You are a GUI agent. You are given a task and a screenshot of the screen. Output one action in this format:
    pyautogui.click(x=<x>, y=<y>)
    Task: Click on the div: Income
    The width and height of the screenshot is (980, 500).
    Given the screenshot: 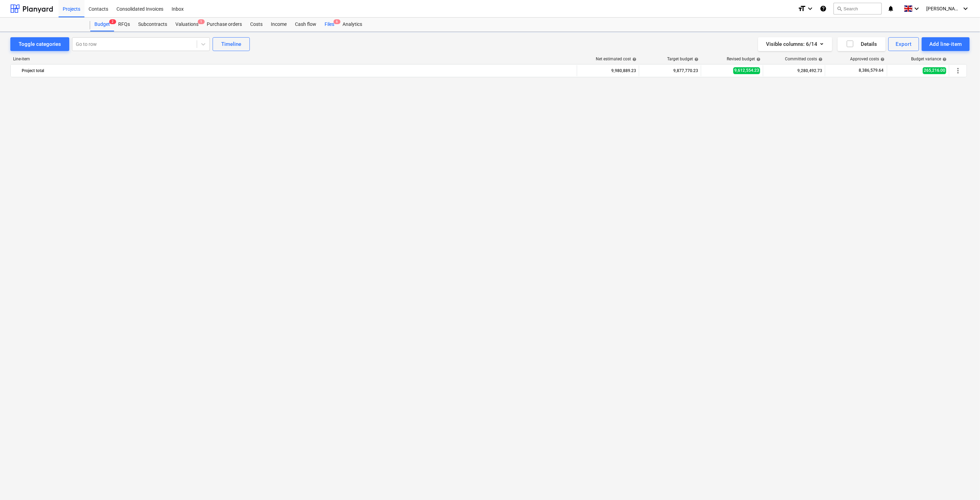 What is the action you would take?
    pyautogui.click(x=279, y=24)
    